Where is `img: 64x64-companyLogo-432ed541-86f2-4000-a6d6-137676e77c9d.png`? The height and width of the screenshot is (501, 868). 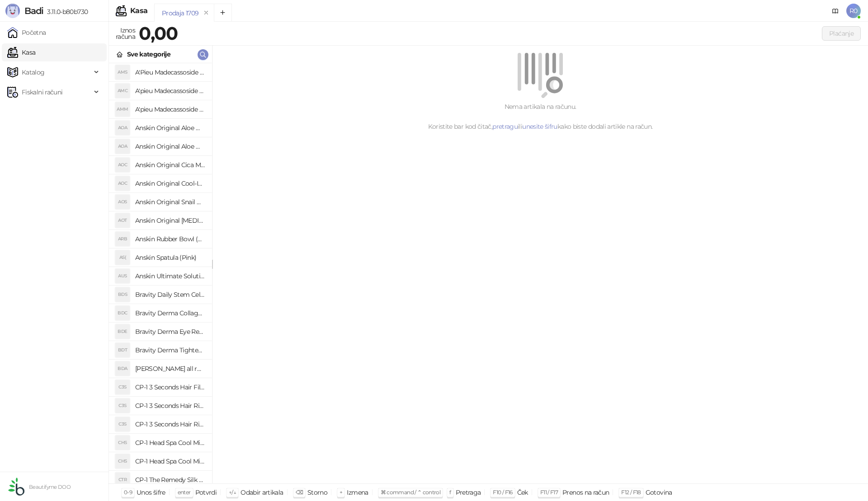
img: 64x64-companyLogo-432ed541-86f2-4000-a6d6-137676e77c9d.png is located at coordinates (17, 486).